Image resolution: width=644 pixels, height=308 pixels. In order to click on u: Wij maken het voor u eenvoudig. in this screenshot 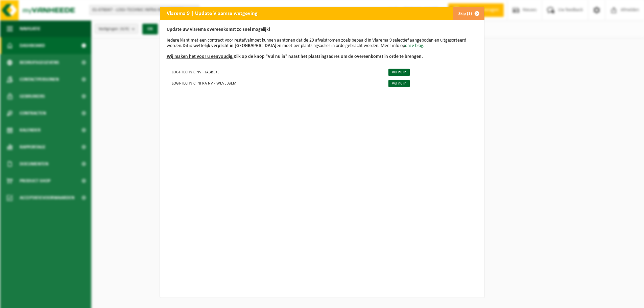, I will do `click(200, 56)`.